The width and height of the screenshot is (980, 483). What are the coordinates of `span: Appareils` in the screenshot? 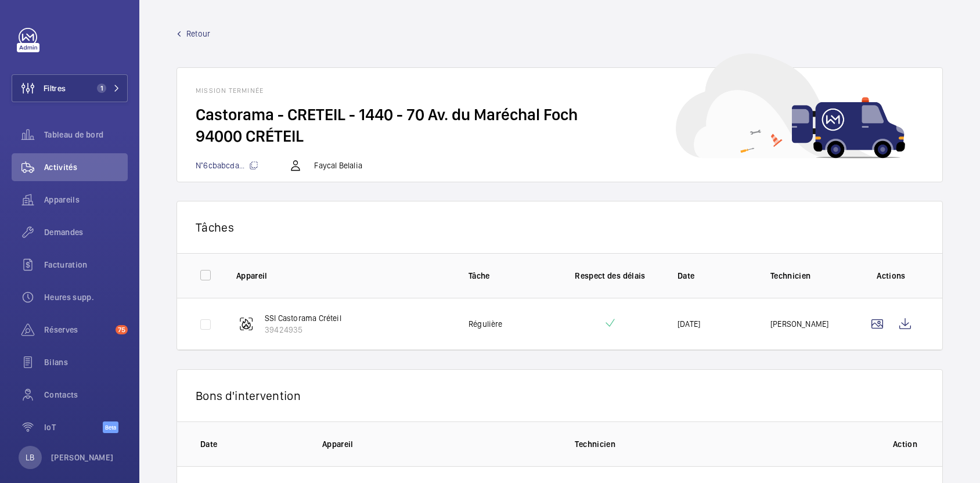 It's located at (86, 200).